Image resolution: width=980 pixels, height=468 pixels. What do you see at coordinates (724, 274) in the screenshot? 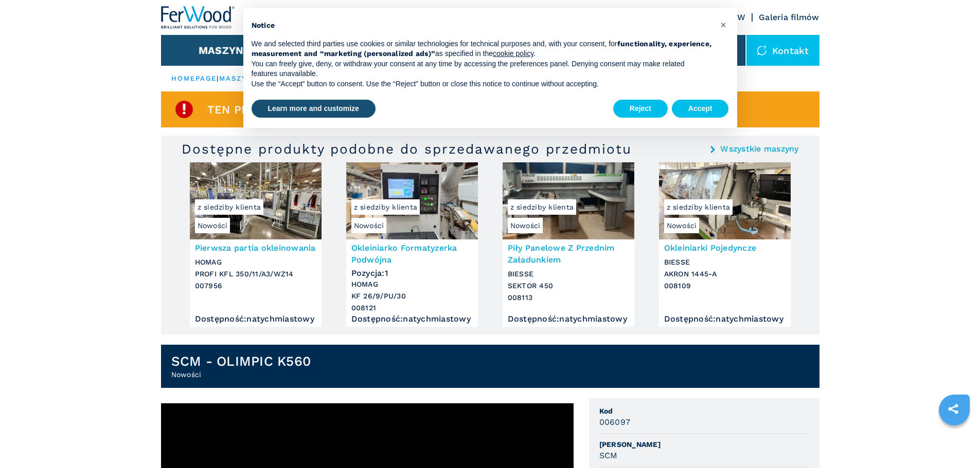
I see `h3: BIESSE AKRON 1445-A 008109` at bounding box center [724, 274].